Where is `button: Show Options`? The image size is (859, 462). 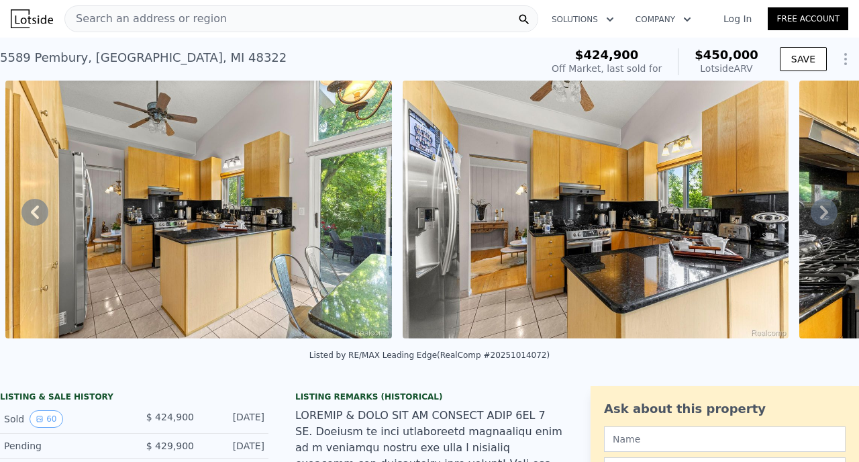
button: Show Options is located at coordinates (846, 59).